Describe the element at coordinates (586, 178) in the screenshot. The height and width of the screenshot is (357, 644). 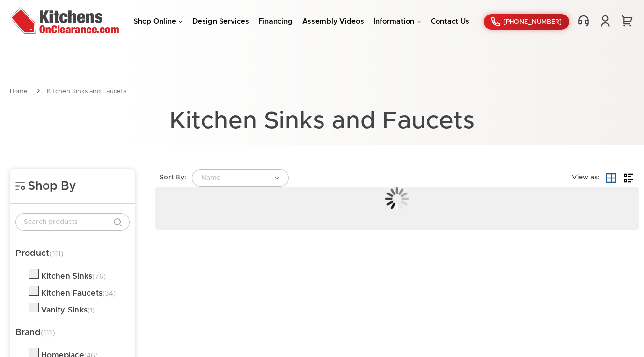
I see `label: View as:` at that location.